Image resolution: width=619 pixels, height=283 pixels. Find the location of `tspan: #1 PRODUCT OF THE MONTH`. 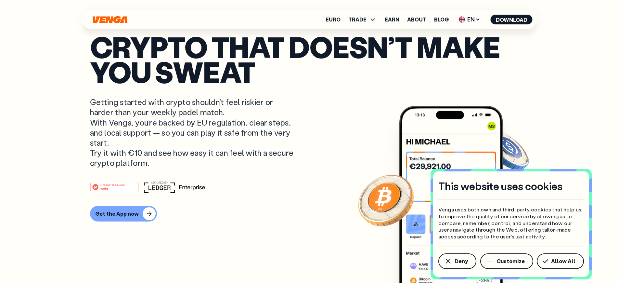

tspan: #1 PRODUCT OF THE MONTH is located at coordinates (113, 185).